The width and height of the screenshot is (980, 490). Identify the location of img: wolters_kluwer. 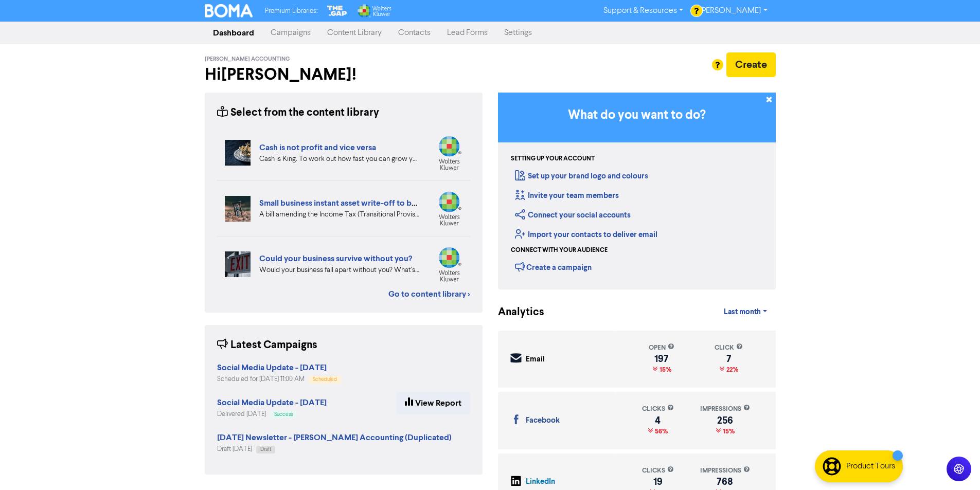
(449, 209).